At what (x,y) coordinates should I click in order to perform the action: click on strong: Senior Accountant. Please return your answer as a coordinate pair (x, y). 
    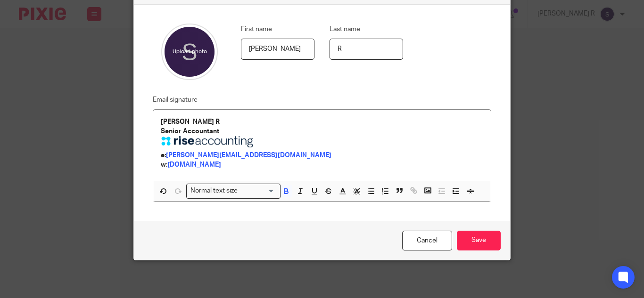
    Looking at the image, I should click on (190, 131).